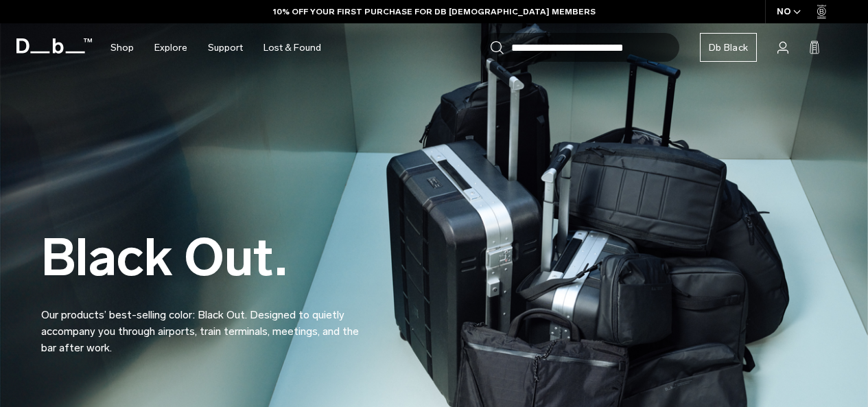  Describe the element at coordinates (292, 47) in the screenshot. I see `a: Lost & Found` at that location.